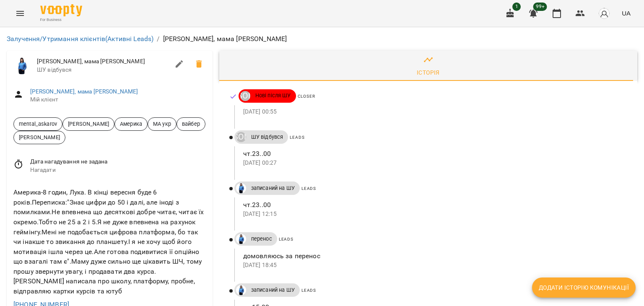 The image size is (644, 306). Describe the element at coordinates (273, 96) in the screenshot. I see `span: Нові після ШУ` at that location.